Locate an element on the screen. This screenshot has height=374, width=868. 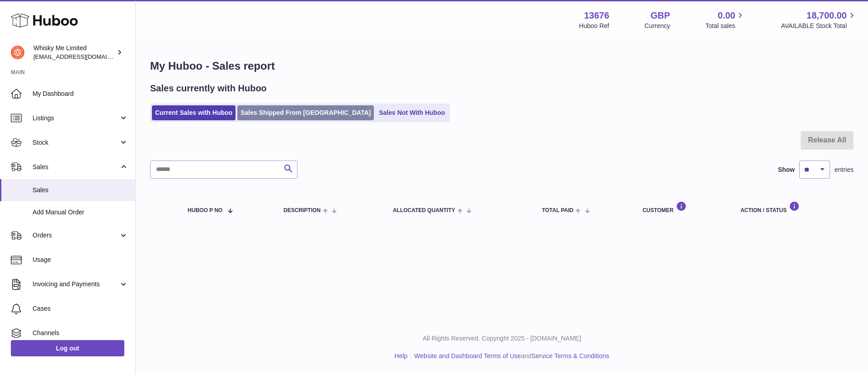
label: Show is located at coordinates (786, 169).